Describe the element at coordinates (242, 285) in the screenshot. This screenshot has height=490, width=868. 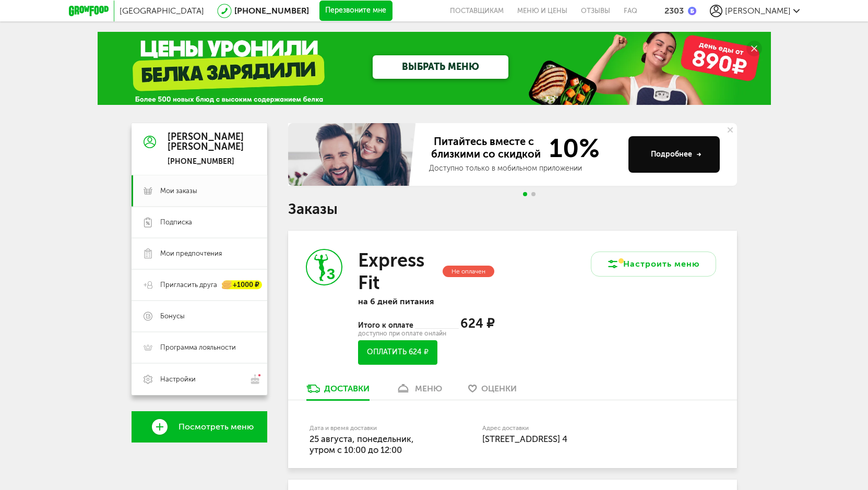
I see `div: +1000 ₽` at that location.